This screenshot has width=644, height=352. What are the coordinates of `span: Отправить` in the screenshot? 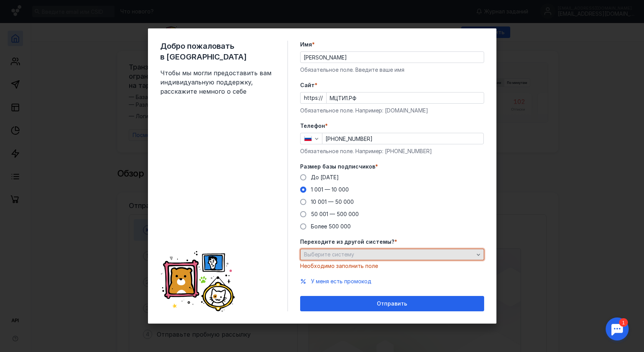 It's located at (392, 303).